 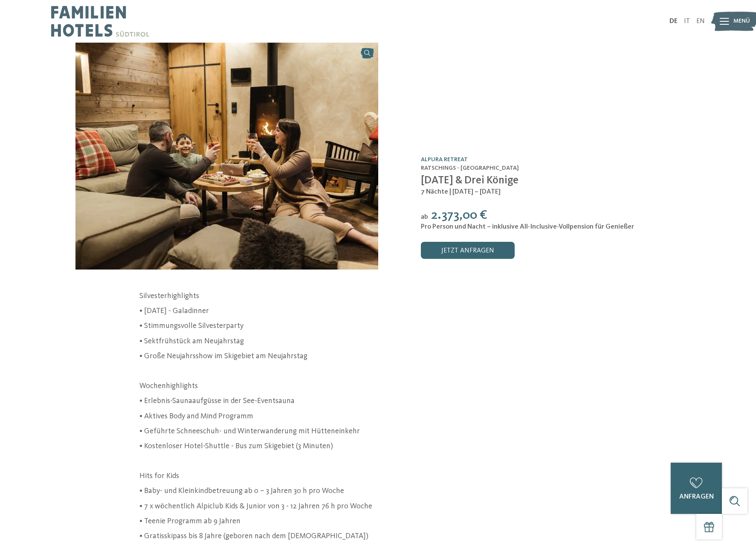 What do you see at coordinates (378, 446) in the screenshot?
I see `p: • Kostenloser Hotel-Shuttle - Bus zum Skigebiet (3 Minuten)` at bounding box center [378, 446].